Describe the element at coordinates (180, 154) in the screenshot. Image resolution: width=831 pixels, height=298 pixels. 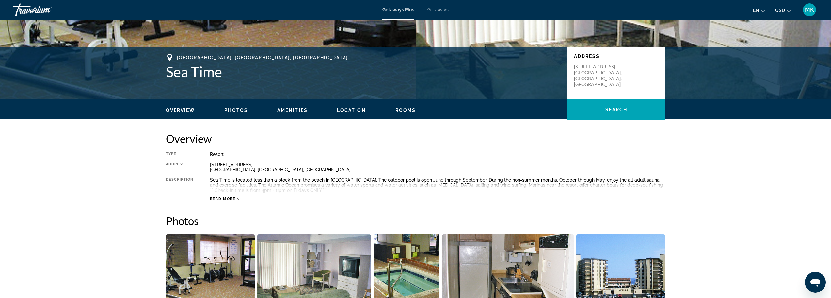
I see `div: Type` at that location.